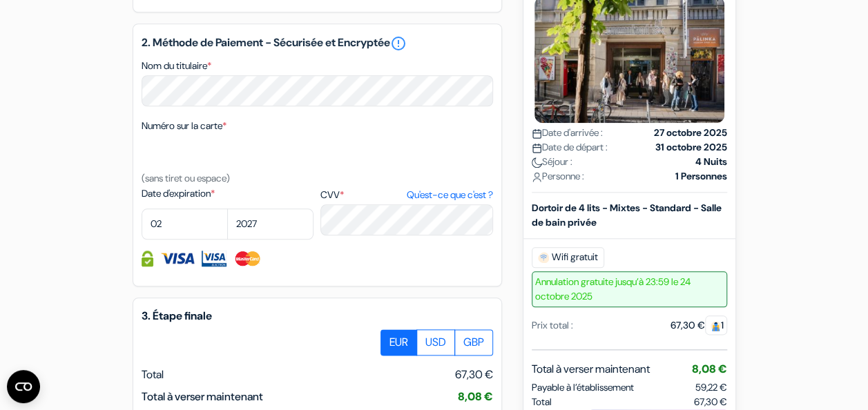 The height and width of the screenshot is (410, 868). I want to click on label: Date d'expiration, so click(227, 193).